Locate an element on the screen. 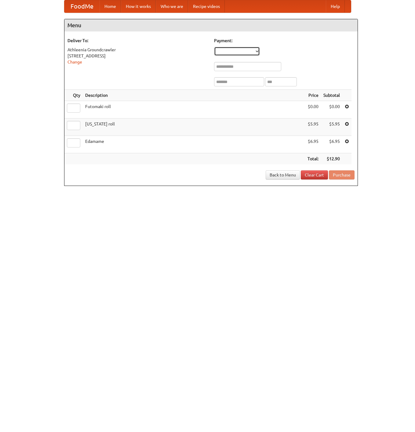 This screenshot has width=415, height=432. button: Purchase is located at coordinates (342, 175).